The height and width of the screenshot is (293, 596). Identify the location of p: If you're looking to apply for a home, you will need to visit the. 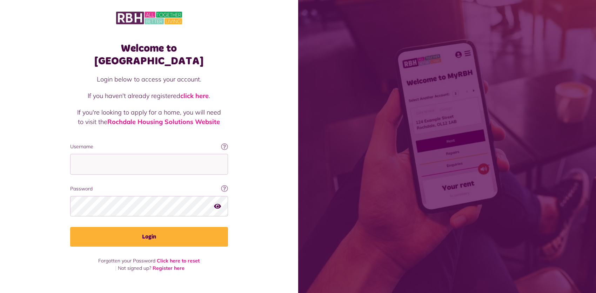
(149, 117).